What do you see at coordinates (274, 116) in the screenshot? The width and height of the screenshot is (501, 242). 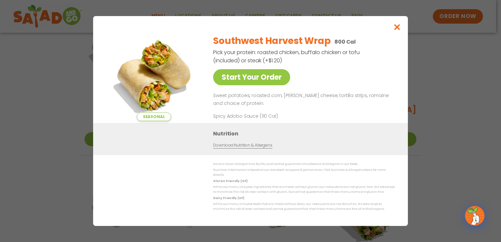 I see `p: Spicy Adobo Sauce (110 Cal)` at bounding box center [274, 116].